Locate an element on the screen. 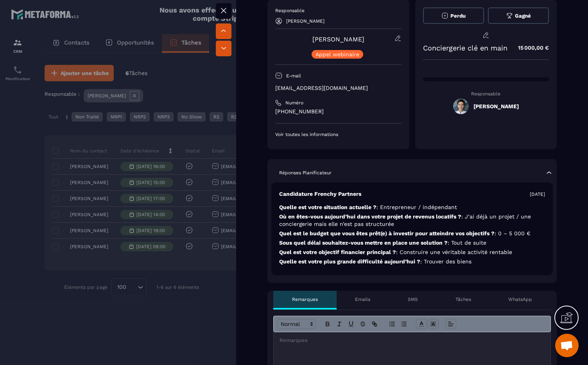  p: E-mail is located at coordinates (294, 76).